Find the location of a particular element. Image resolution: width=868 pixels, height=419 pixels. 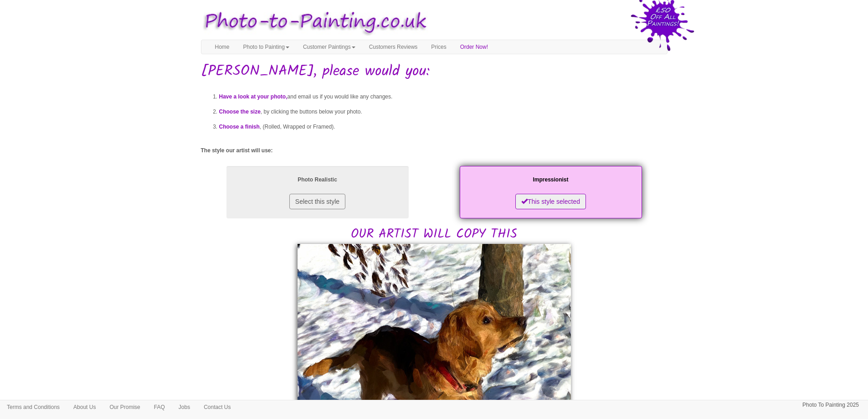

a: Order Now! is located at coordinates (474, 47).